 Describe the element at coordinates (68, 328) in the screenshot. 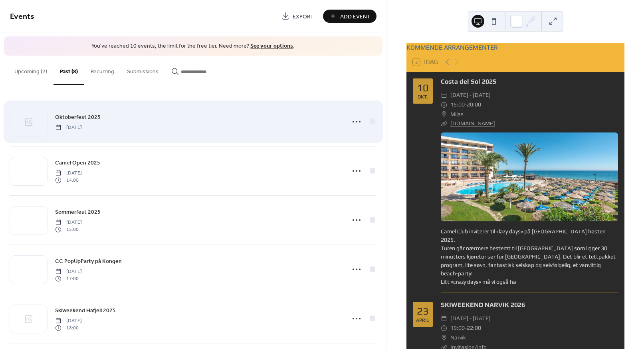

I see `span: 18:00` at that location.